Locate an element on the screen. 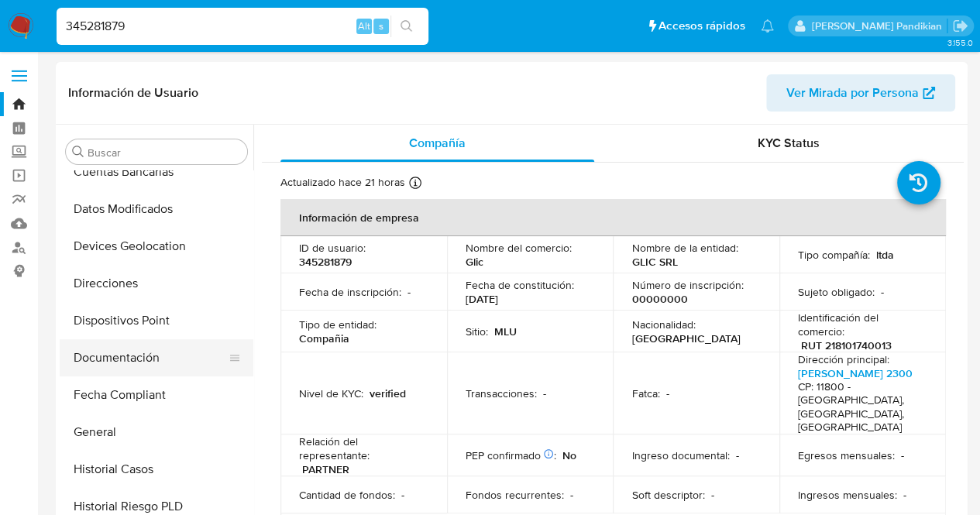 The height and width of the screenshot is (515, 980). p: Glic is located at coordinates (474, 262).